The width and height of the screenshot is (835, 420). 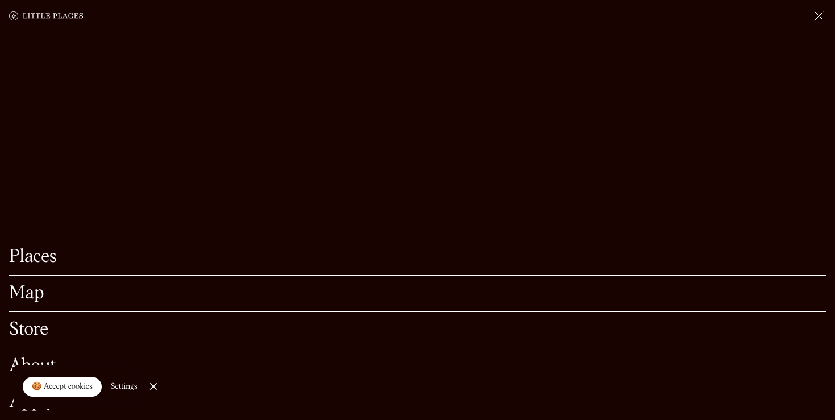 I want to click on a: Map, so click(x=418, y=293).